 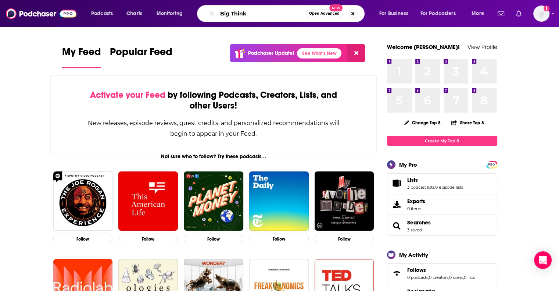 I want to click on p: Podchaser Update!, so click(x=271, y=53).